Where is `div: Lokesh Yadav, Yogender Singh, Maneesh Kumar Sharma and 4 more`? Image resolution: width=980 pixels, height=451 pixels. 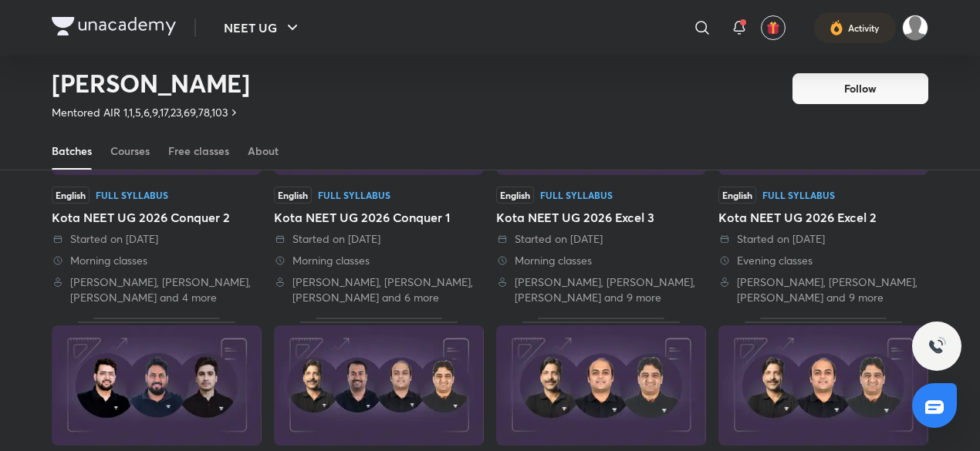
div: Lokesh Yadav, Yogender Singh, Maneesh Kumar Sharma and 4 more is located at coordinates (157, 290).